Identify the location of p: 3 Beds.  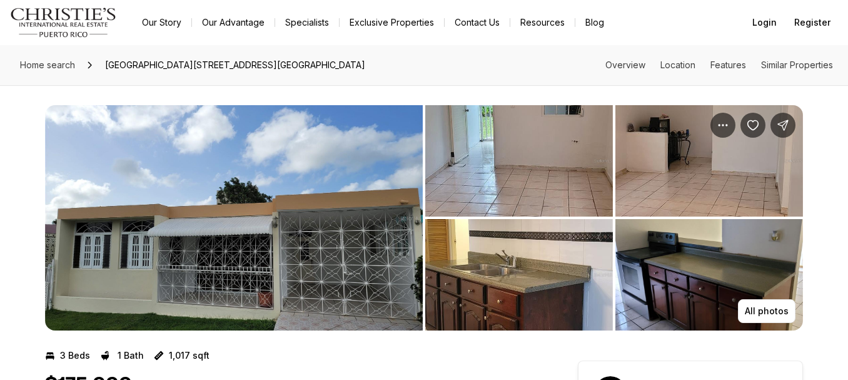
(75, 355).